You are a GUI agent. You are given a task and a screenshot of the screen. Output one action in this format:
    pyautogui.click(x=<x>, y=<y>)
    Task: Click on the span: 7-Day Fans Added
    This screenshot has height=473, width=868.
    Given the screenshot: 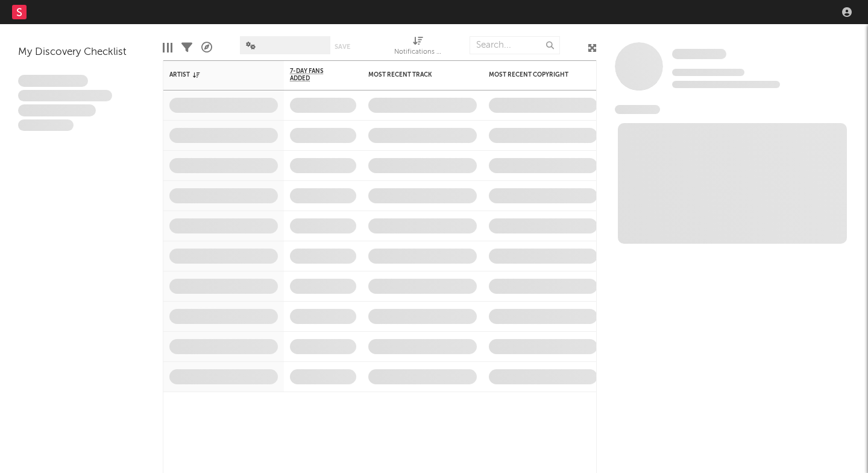 What is the action you would take?
    pyautogui.click(x=314, y=75)
    